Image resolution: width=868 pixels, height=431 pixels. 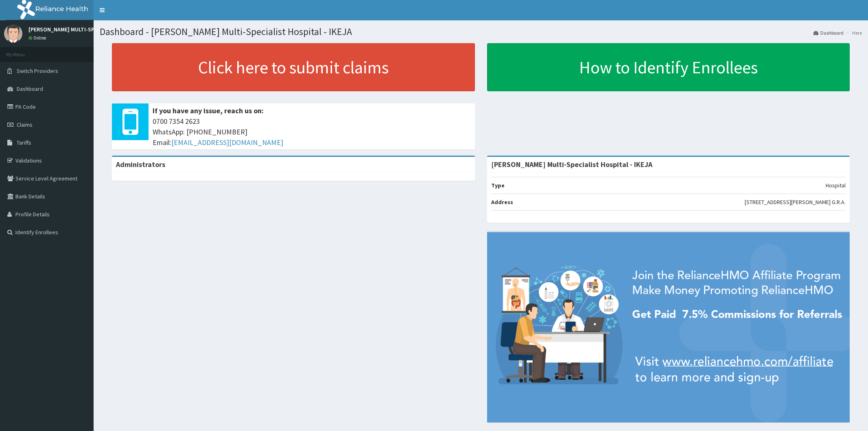 I want to click on a: Click here to submit claims, so click(x=293, y=67).